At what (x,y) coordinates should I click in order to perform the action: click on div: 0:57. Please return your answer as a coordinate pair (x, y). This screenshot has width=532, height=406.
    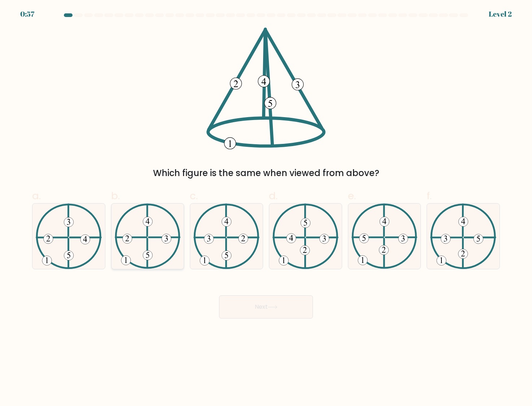
    Looking at the image, I should click on (27, 14).